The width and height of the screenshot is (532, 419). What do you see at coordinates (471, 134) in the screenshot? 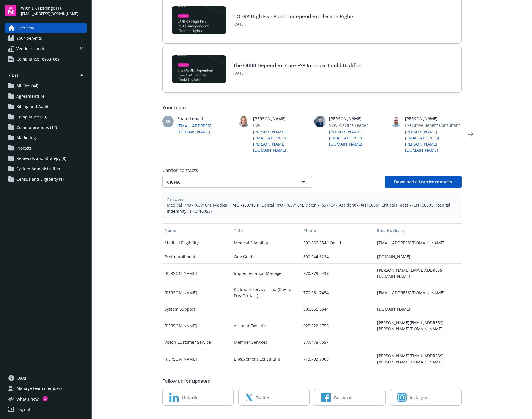
I see `a: Next` at bounding box center [471, 134].